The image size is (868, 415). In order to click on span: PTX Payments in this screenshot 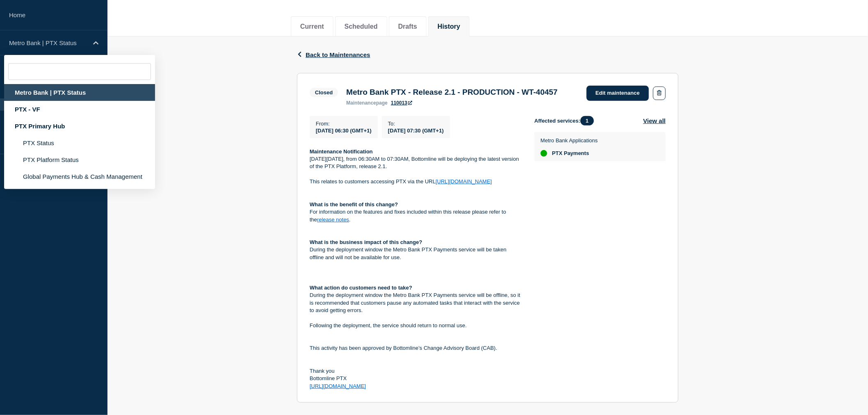, I will do `click(571, 153)`.